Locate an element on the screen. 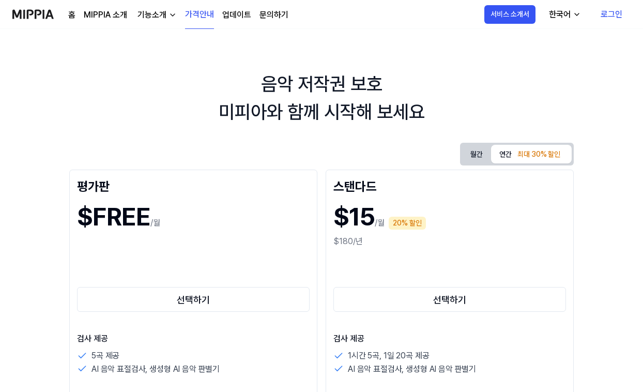 The image size is (643, 392). a: 가격안내 is located at coordinates (199, 14).